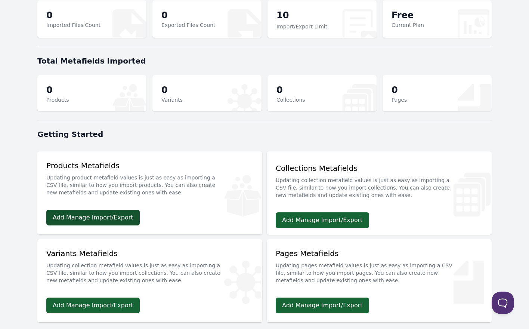 The width and height of the screenshot is (529, 329). What do you see at coordinates (150, 180) in the screenshot?
I see `div: Products Metafields` at bounding box center [150, 180].